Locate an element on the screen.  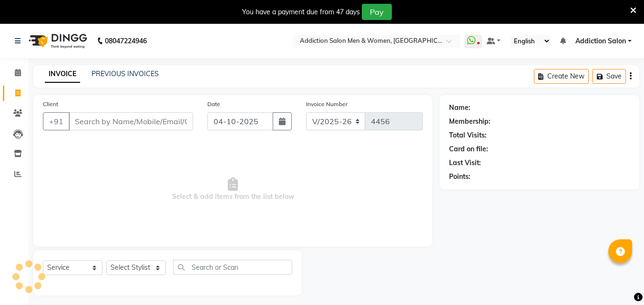
button: +91 is located at coordinates (56, 122).